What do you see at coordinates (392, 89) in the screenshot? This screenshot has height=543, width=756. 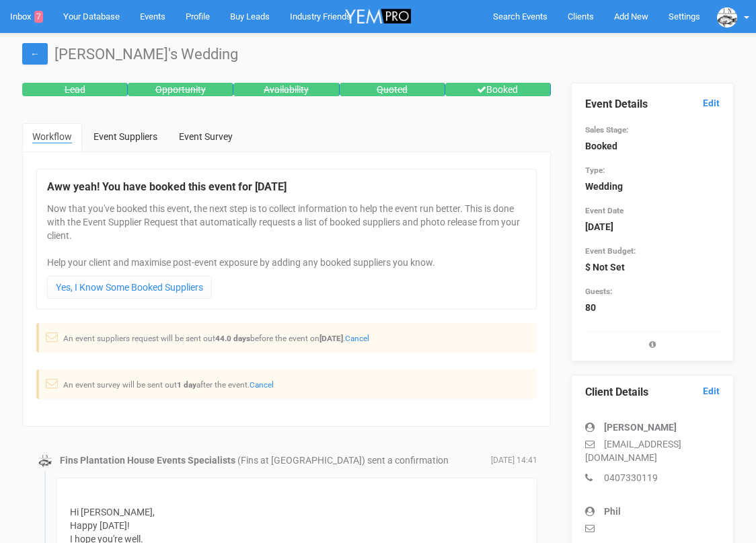 I see `div: Quoted` at bounding box center [392, 89].